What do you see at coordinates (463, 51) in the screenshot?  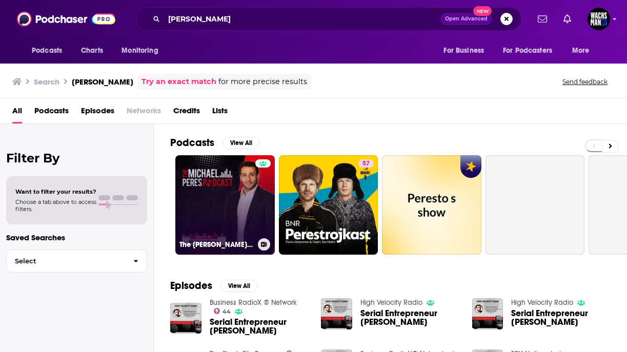 I see `span: For Business` at bounding box center [463, 51].